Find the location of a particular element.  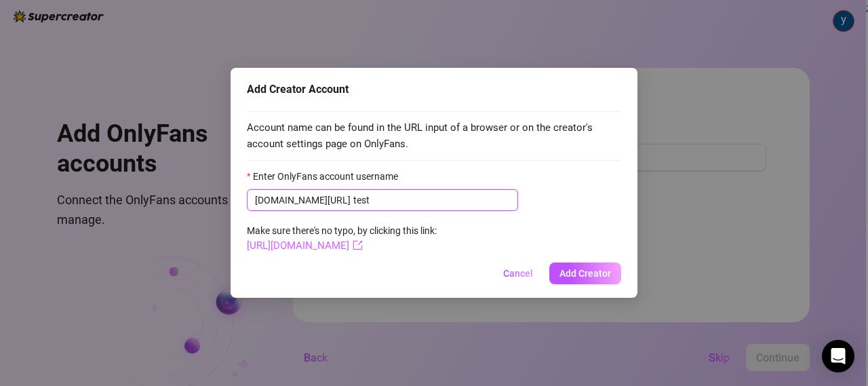

span: Make sure there's no typo, by clicking this link: is located at coordinates (342, 238).